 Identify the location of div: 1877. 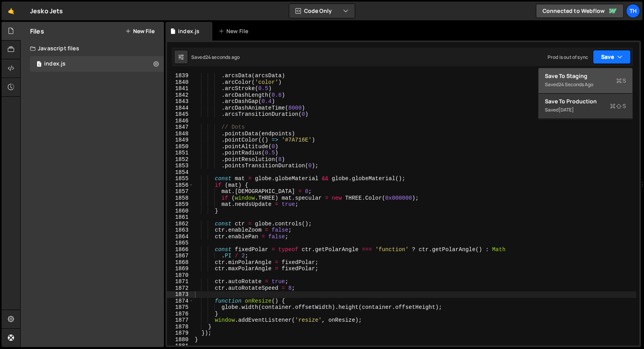
(180, 320).